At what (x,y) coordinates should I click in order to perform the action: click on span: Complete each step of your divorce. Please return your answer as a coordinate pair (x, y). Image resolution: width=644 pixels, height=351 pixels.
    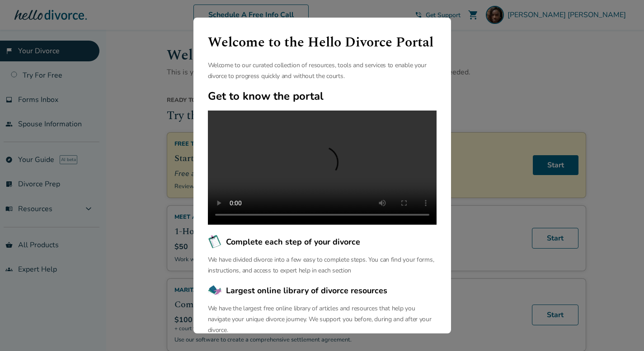
    Looking at the image, I should click on (293, 242).